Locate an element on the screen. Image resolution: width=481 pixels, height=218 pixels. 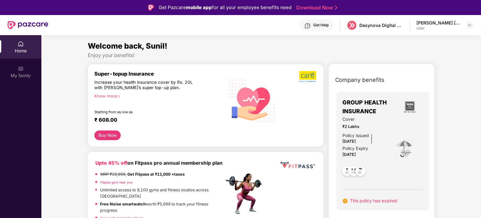
img: New Pazcare Logo is located at coordinates (28, 25).